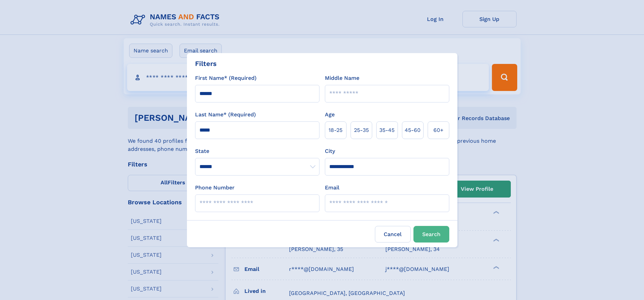  What do you see at coordinates (438, 130) in the screenshot?
I see `span: 60+` at bounding box center [438, 130].